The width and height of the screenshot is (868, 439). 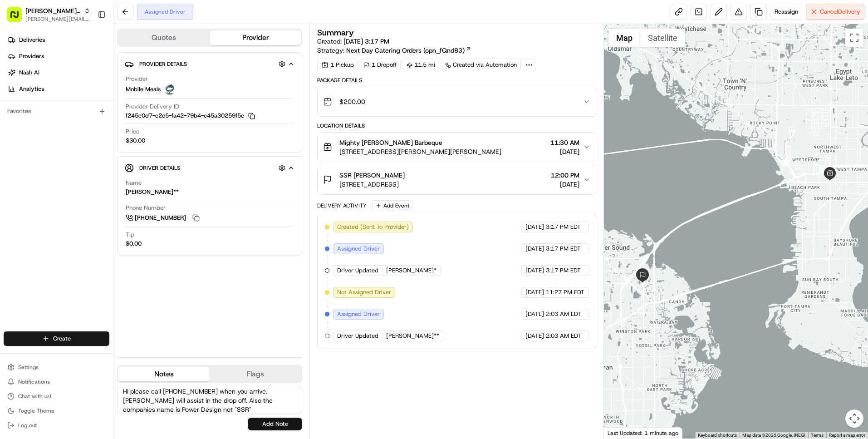 What do you see at coordinates (786, 12) in the screenshot?
I see `span: Reassign` at bounding box center [786, 12].